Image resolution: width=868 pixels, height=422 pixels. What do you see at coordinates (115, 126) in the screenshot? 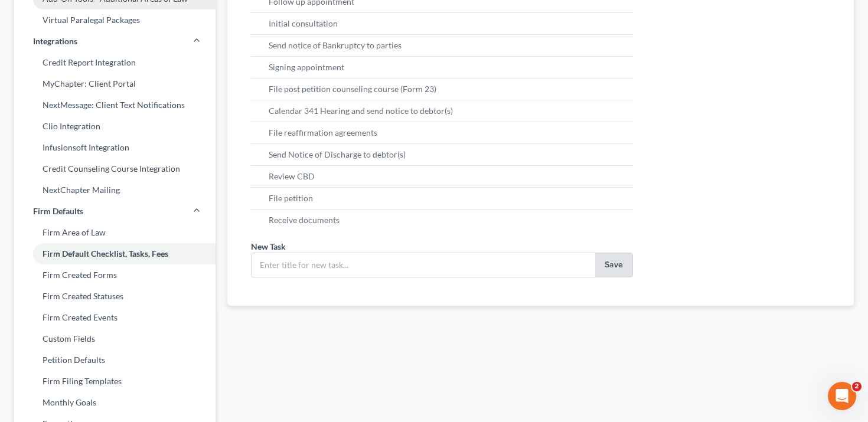
I see `a: Clio Integration` at bounding box center [115, 126].